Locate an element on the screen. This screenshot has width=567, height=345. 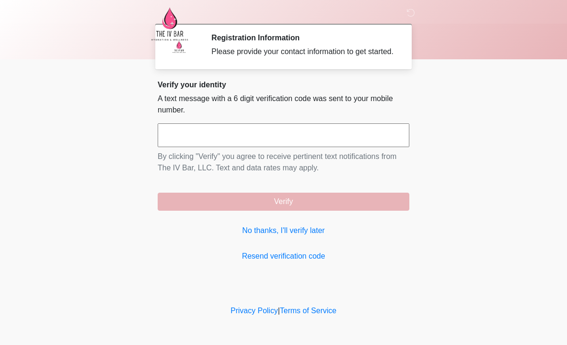
img: The IV Bar, LLC Logo is located at coordinates (170, 24).